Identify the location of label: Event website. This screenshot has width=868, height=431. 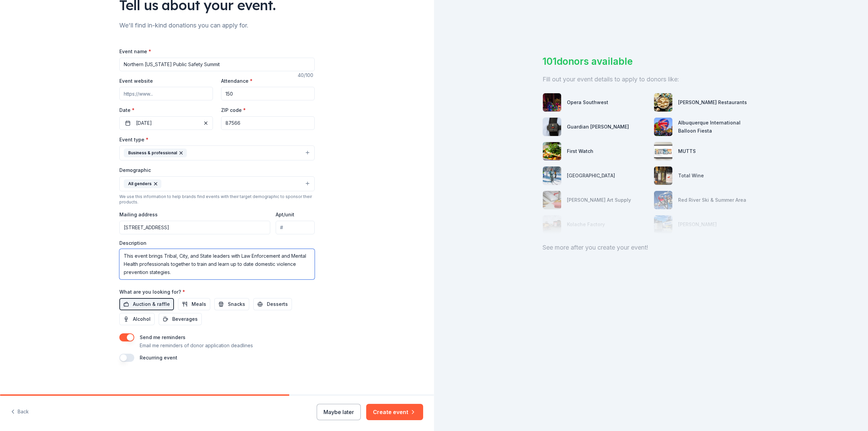
(136, 81).